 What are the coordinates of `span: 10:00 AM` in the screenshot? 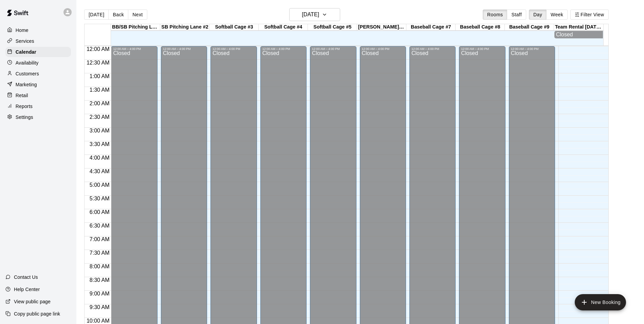 It's located at (98, 320).